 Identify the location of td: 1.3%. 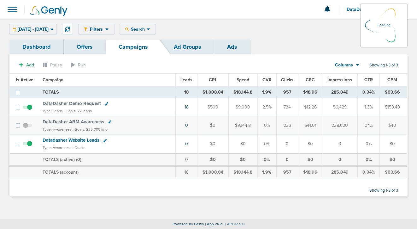
(369, 107).